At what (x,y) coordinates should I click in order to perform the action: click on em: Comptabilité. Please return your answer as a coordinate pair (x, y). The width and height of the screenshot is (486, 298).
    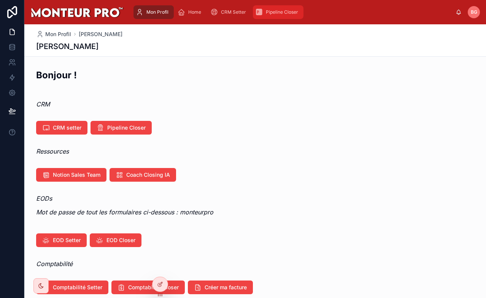
    Looking at the image, I should click on (54, 264).